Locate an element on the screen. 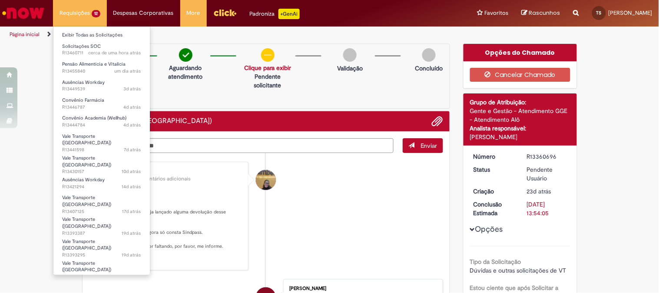 Image resolution: width=659 pixels, height=293 pixels. span: Despesas Corporativas is located at coordinates (143, 13).